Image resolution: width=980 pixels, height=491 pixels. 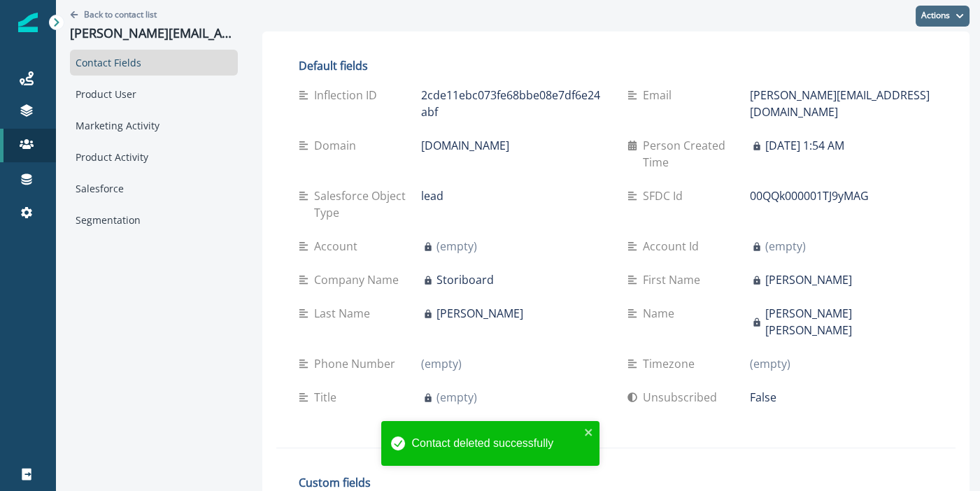 I want to click on p: Title, so click(x=328, y=398).